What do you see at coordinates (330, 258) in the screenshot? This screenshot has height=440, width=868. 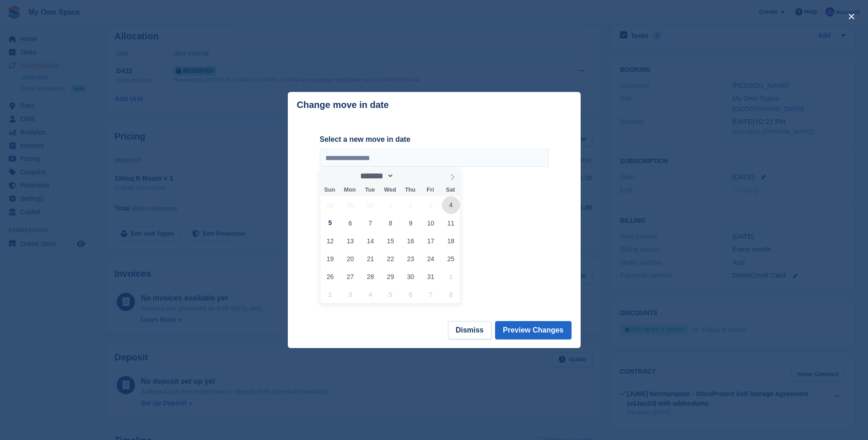 I see `span: October 19, 2025` at bounding box center [330, 258].